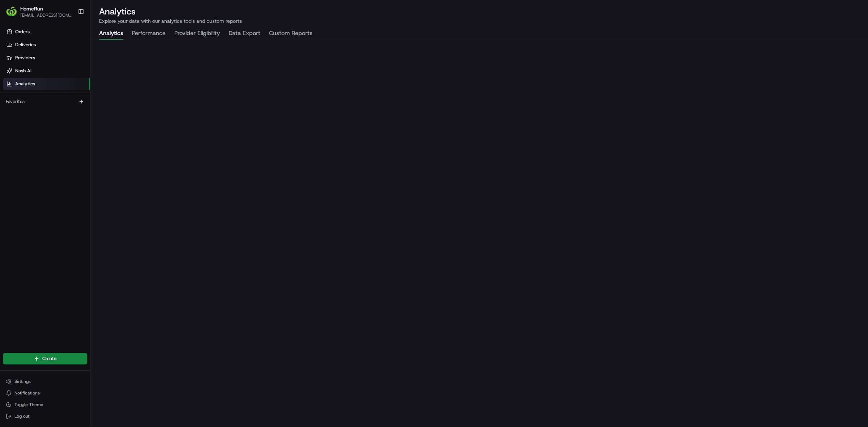  What do you see at coordinates (22, 381) in the screenshot?
I see `span: Settings` at bounding box center [22, 381].